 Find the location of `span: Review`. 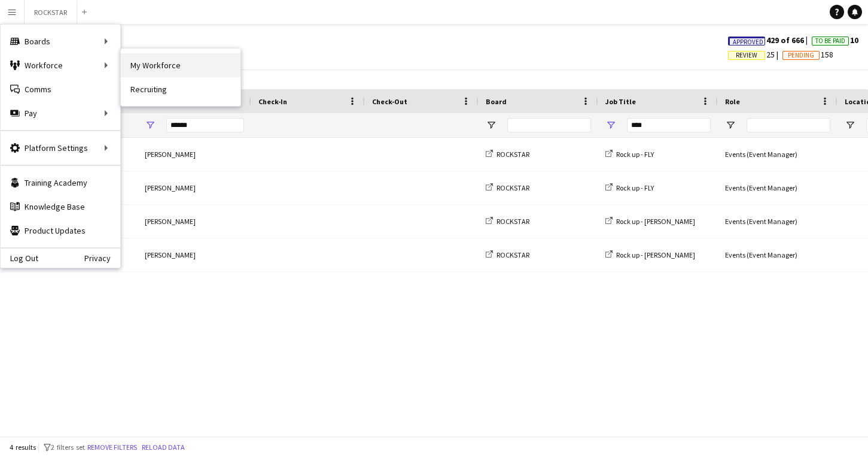

span: Review is located at coordinates (747, 55).